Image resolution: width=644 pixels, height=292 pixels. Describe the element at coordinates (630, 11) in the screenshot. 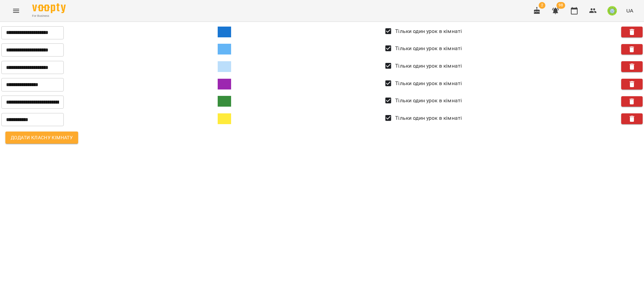

I see `button: UA` at that location.